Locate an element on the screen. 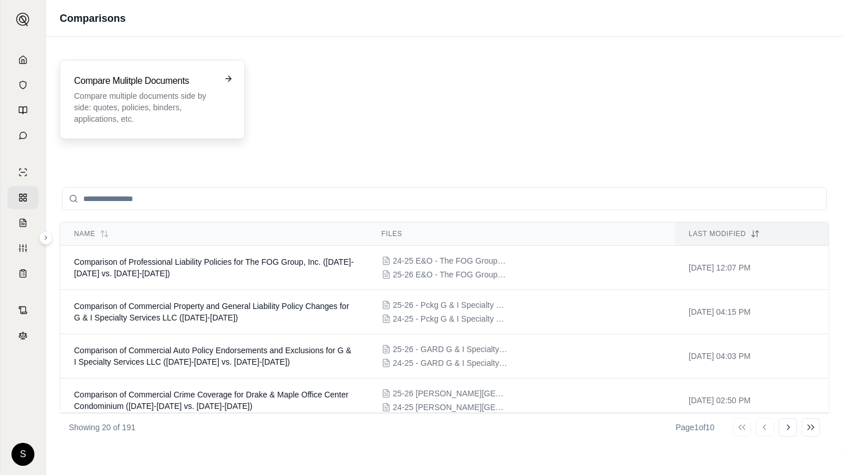  span: 25-26 - Pckg G & I Specialty Services LLC.pdf is located at coordinates (450, 305).